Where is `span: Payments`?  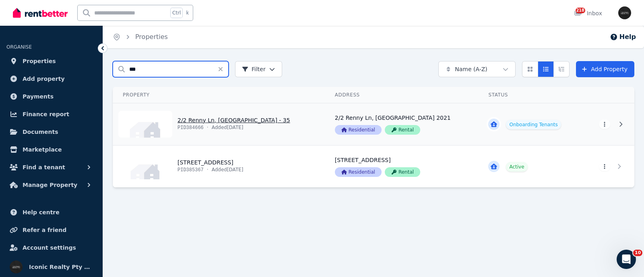
span: Payments is located at coordinates (38, 97).